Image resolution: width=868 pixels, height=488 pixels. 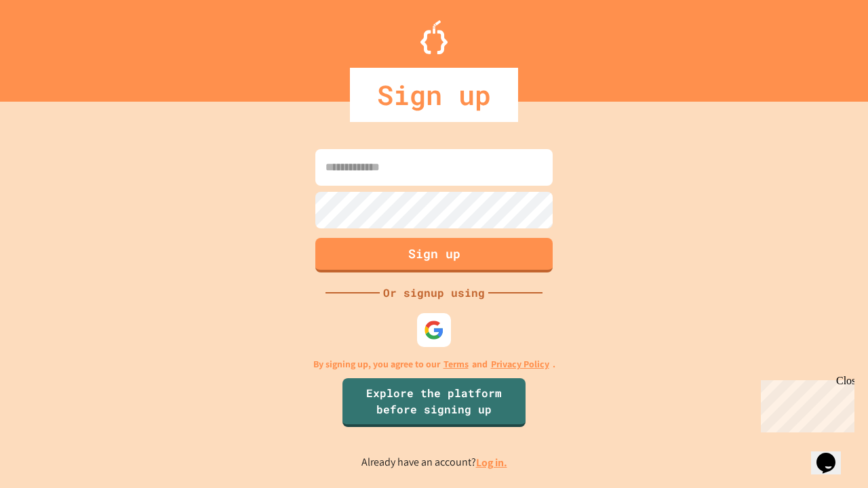 I want to click on div: Sign up, so click(x=434, y=95).